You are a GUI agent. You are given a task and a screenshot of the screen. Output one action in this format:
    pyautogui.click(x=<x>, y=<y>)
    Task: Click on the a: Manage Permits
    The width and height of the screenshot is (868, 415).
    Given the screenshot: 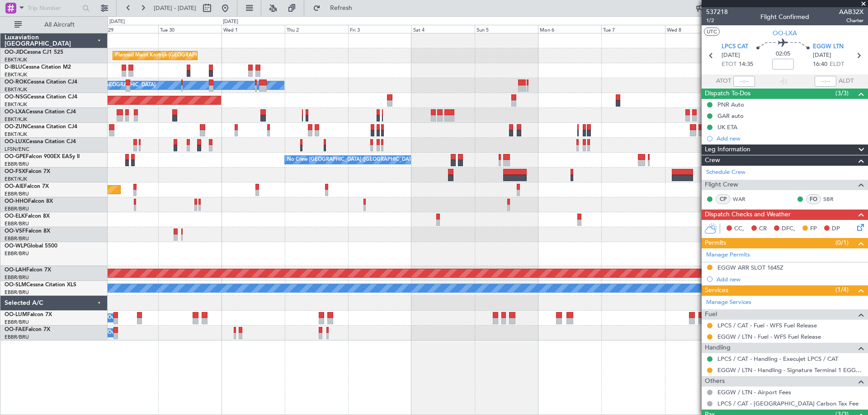 What is the action you would take?
    pyautogui.click(x=728, y=255)
    